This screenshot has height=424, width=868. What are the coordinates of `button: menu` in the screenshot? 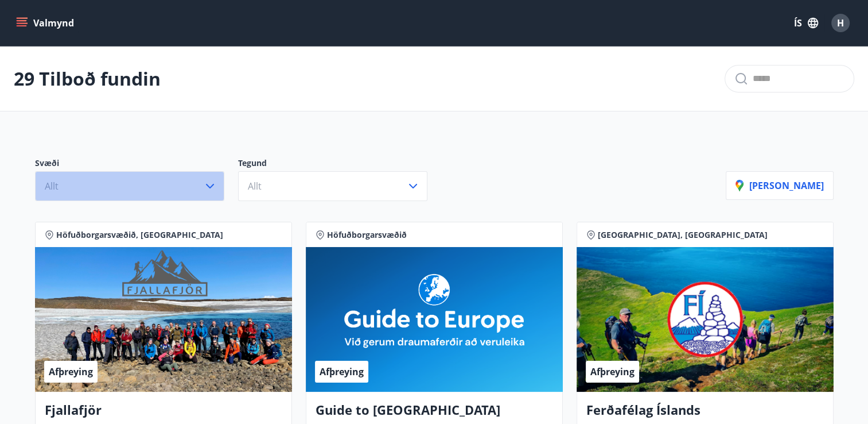 It's located at (46, 23).